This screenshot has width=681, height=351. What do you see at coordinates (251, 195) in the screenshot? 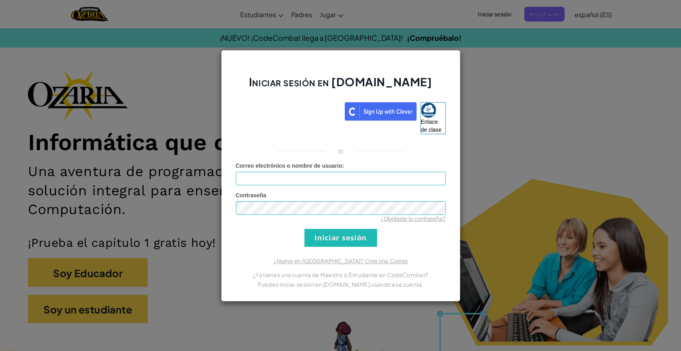
I see `font: Contraseña` at bounding box center [251, 195].